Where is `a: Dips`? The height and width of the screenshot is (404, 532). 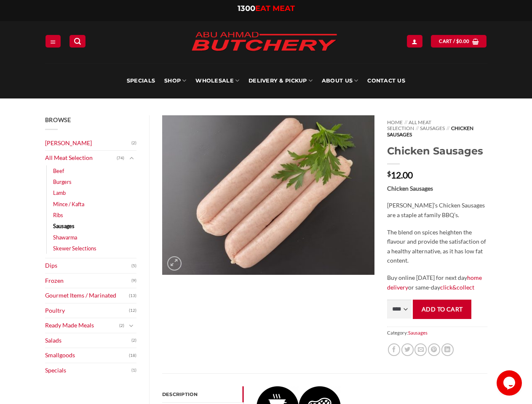 a: Dips is located at coordinates (88, 266).